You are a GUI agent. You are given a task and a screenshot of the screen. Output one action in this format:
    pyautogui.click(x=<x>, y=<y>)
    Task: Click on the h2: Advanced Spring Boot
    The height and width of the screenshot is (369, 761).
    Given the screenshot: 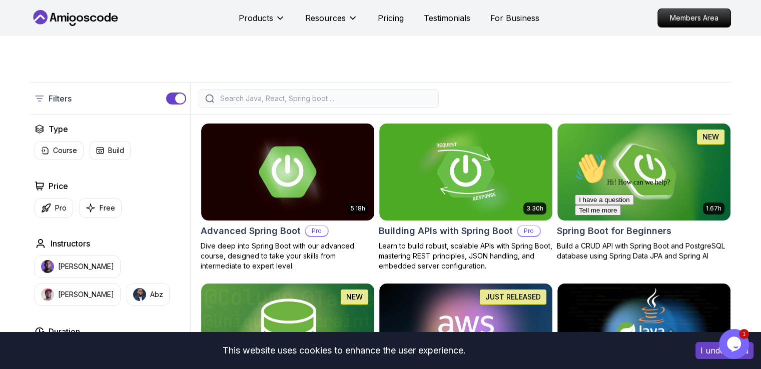 What is the action you would take?
    pyautogui.click(x=251, y=231)
    